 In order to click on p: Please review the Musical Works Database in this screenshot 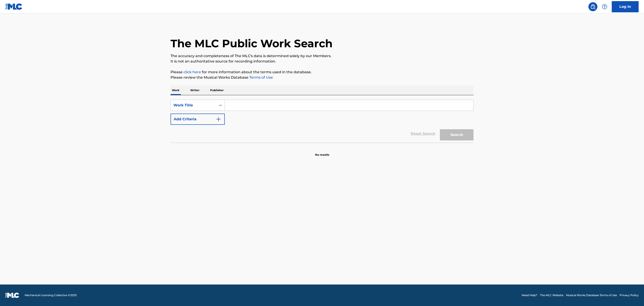, I will do `click(322, 77)`.